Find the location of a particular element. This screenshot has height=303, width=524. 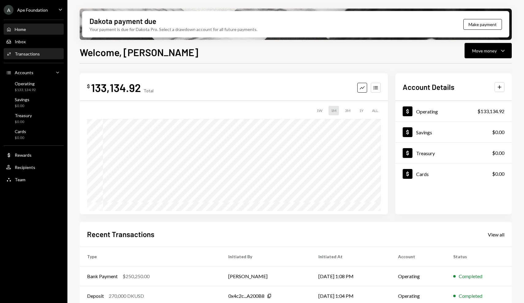

div: 0x4c2c...A200B8 is located at coordinates (246, 295).